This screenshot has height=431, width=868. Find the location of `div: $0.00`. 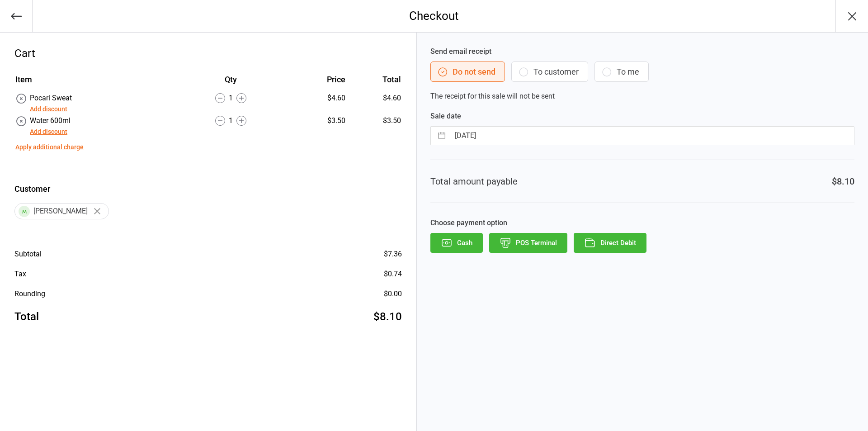

div: $0.00 is located at coordinates (393, 294).